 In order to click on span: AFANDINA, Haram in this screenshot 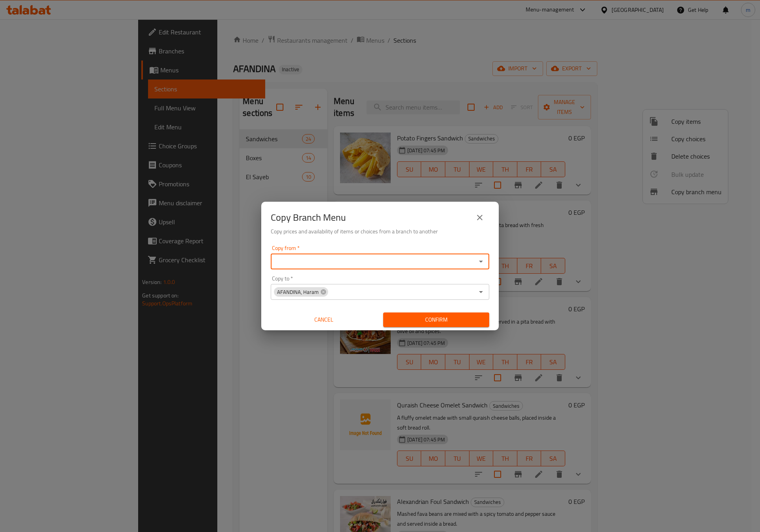, I will do `click(298, 292)`.